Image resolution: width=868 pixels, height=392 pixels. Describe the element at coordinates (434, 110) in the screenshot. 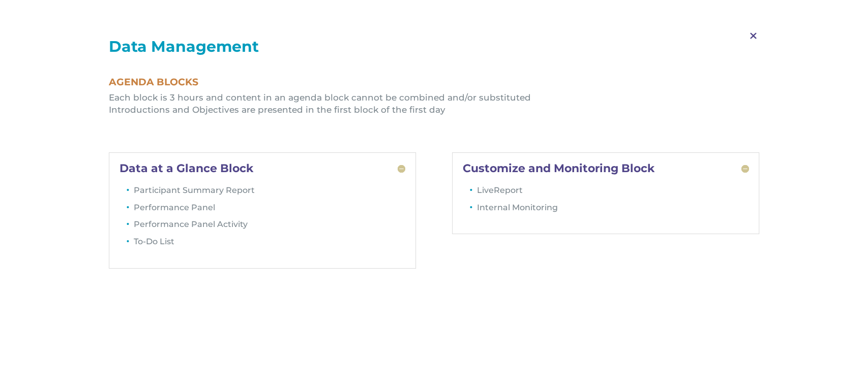

I see `li: Introductions and Objectives are presented in the first block of the first day` at that location.